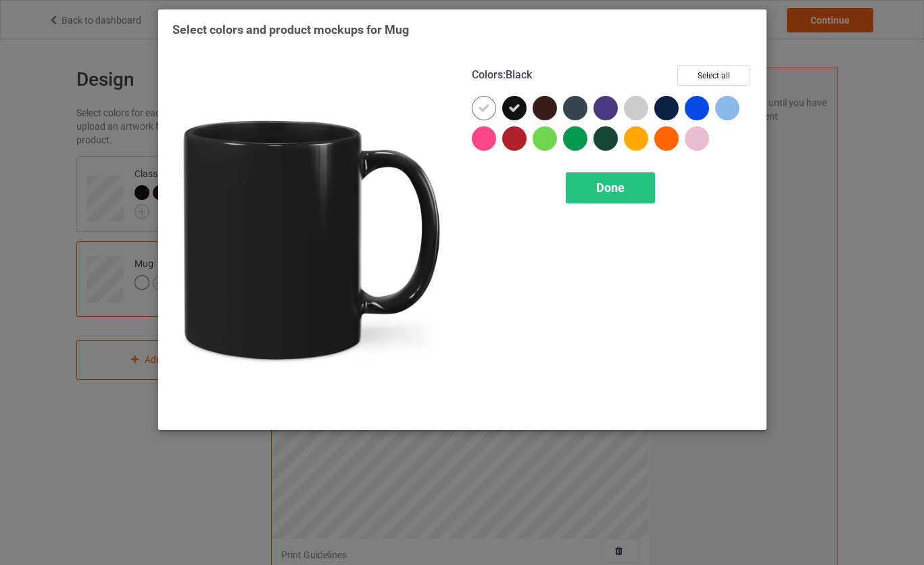  Describe the element at coordinates (487, 74) in the screenshot. I see `span: Colors` at that location.